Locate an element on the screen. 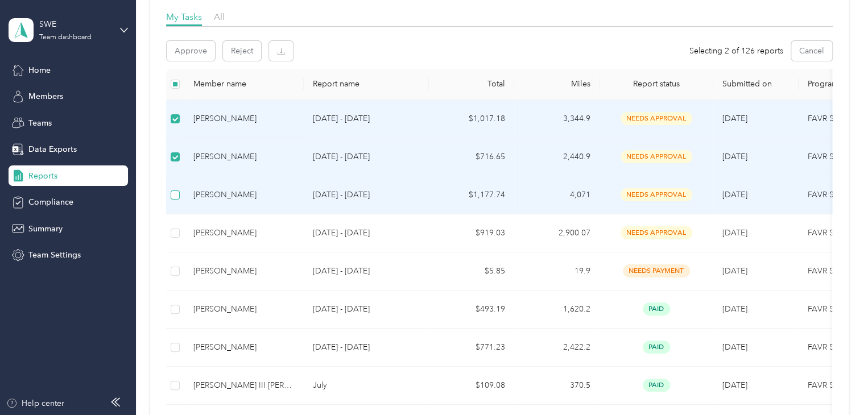 The width and height of the screenshot is (868, 415). td: $919.03 is located at coordinates (472, 233).